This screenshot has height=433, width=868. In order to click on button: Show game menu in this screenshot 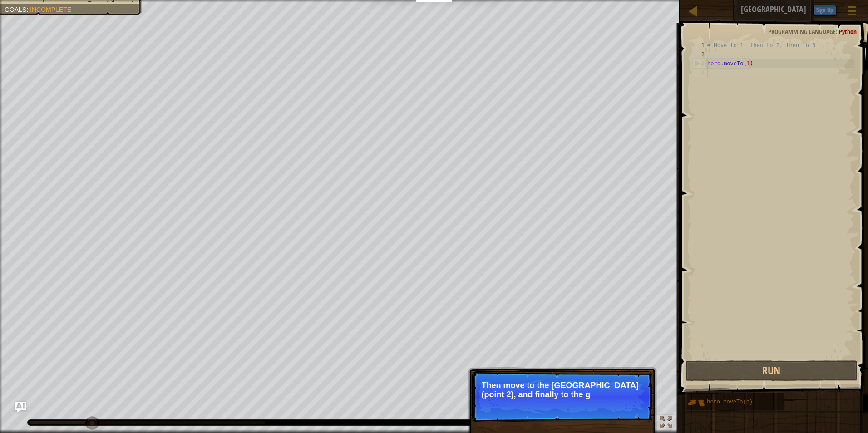, I will do `click(852, 12)`.